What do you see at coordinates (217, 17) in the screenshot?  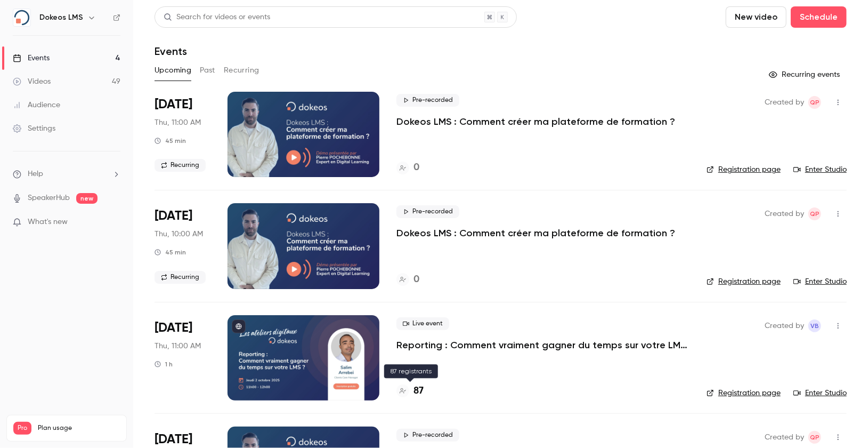 I see `div: Search for videos or events` at bounding box center [217, 17].